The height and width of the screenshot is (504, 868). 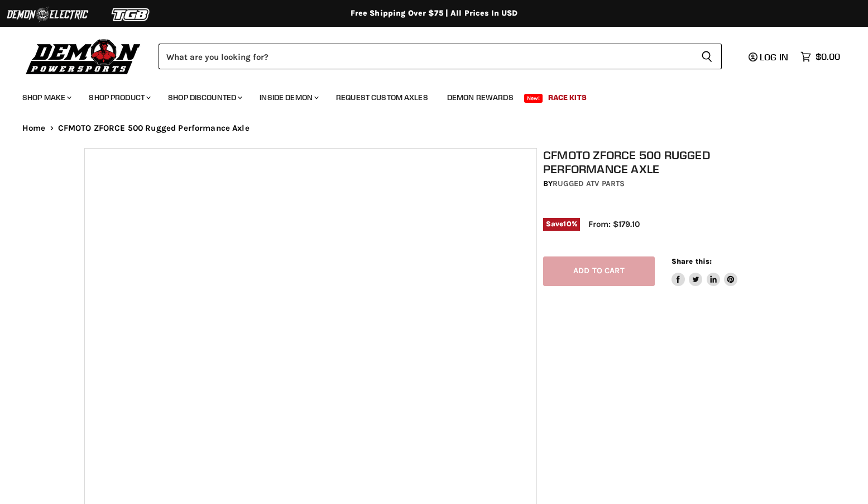 I want to click on h1: CFMOTO ZFORCE 500 Rugged Performance Axle, so click(x=667, y=162).